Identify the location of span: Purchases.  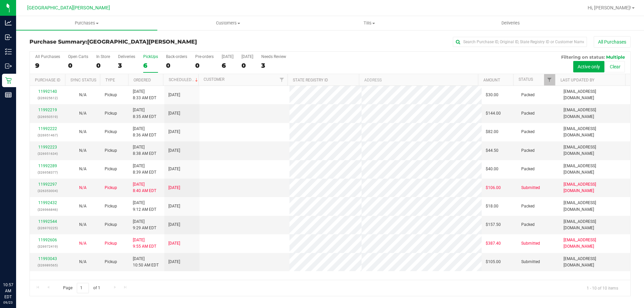
(87, 23).